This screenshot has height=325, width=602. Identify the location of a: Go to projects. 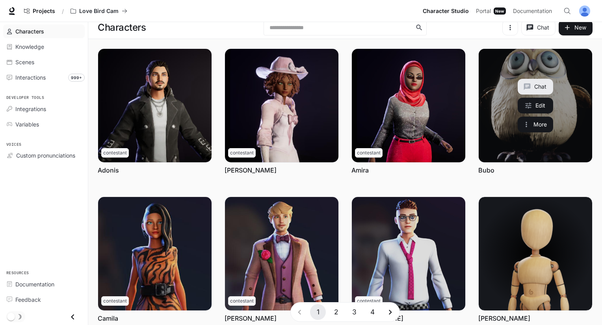
(39, 11).